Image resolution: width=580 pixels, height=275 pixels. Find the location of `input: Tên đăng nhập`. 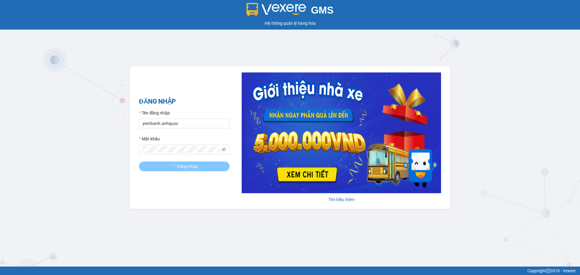

input: Tên đăng nhập is located at coordinates (184, 123).